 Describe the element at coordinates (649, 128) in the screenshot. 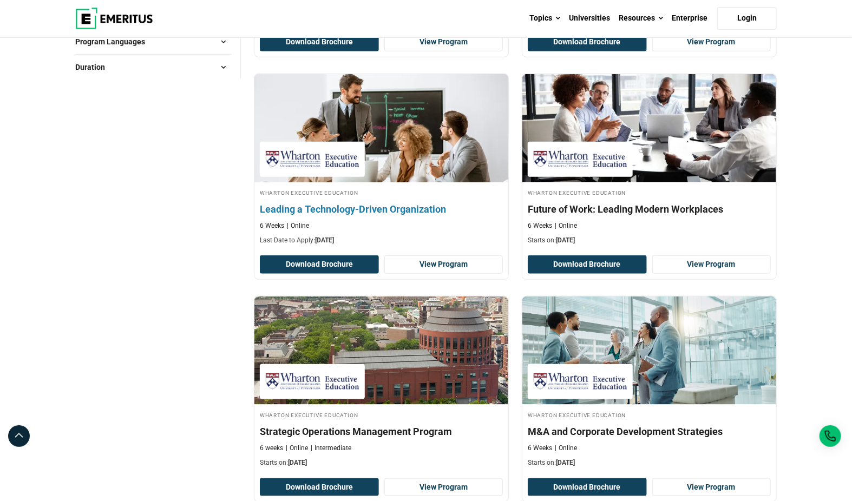

I see `img: Future of Work: Leading Modern Workplaces | Online Leadership Course` at that location.